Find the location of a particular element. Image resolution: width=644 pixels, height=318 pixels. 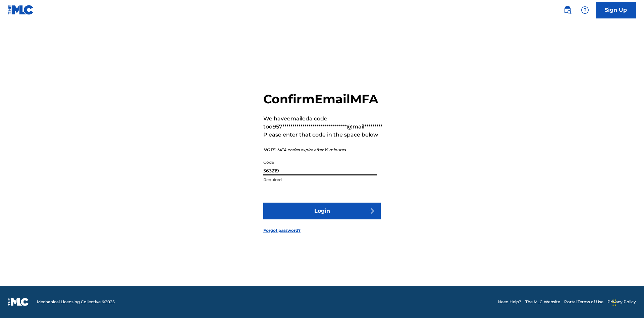

a: The MLC Website is located at coordinates (543, 303).